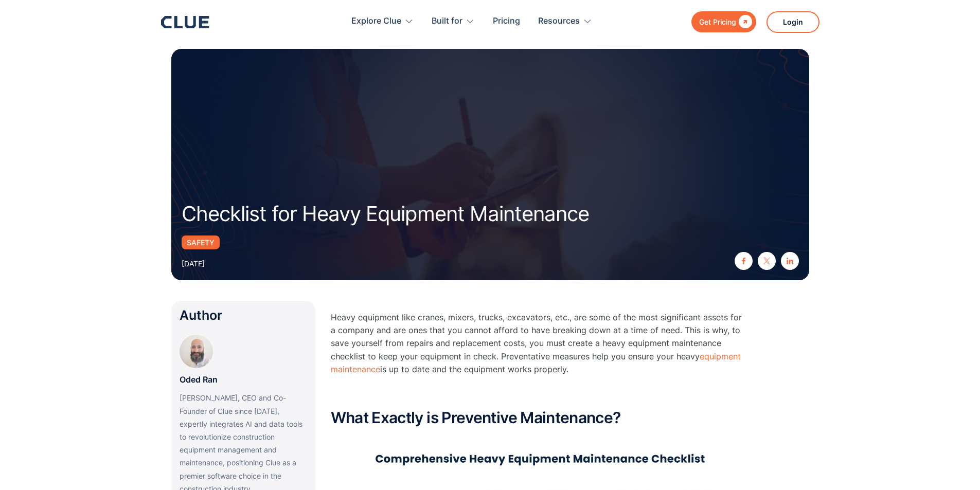 This screenshot has height=490, width=980. I want to click on a: Get Pricing, so click(724, 22).